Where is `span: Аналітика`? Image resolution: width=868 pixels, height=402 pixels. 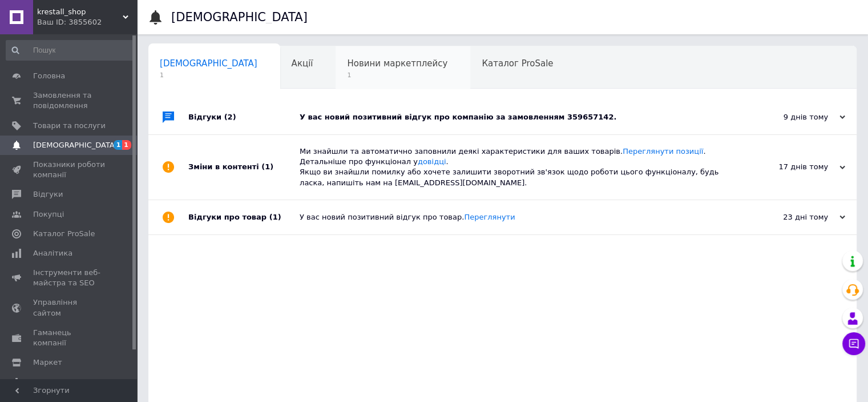 span: Аналітика is located at coordinates (52, 253).